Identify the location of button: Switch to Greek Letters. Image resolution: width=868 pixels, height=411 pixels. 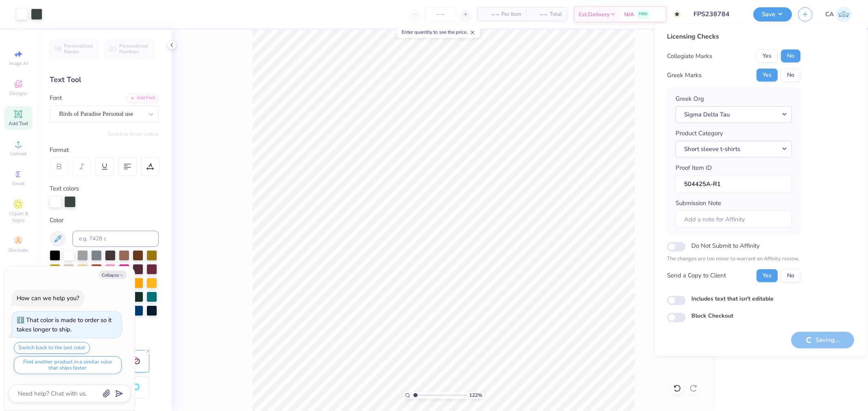
(133, 134).